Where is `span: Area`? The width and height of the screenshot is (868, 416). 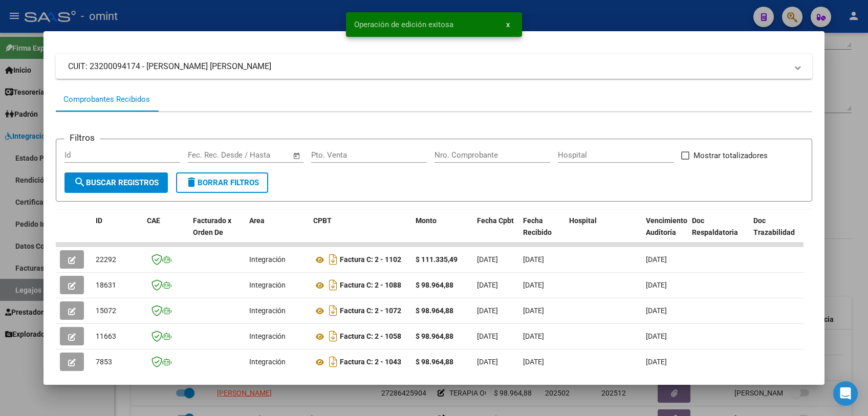 span: Area is located at coordinates (257, 221).